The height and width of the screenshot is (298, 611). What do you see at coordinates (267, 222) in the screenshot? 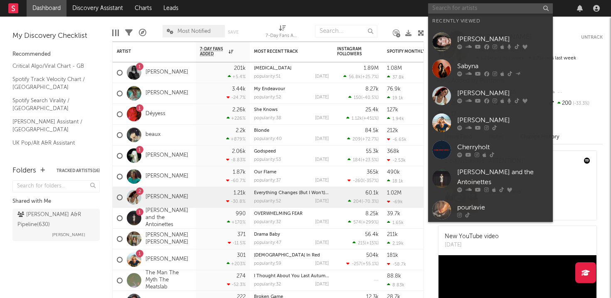
I see `div: popularity: 32` at bounding box center [267, 222].